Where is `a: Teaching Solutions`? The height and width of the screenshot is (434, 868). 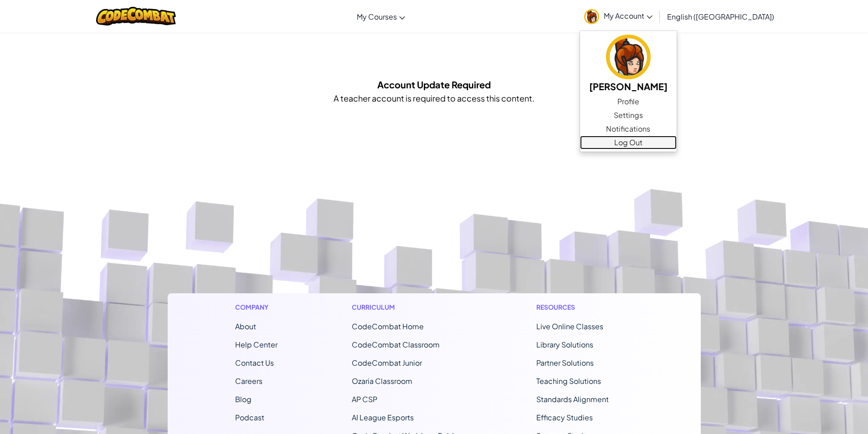
a: Teaching Solutions is located at coordinates (569, 380).